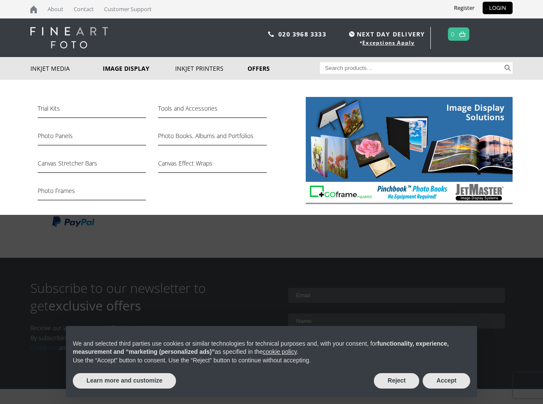 The height and width of the screenshot is (404, 543). Describe the element at coordinates (272, 347) in the screenshot. I see `p: We and selected third parties use cookies or similar technologies for technical purposes and, wit...` at that location.